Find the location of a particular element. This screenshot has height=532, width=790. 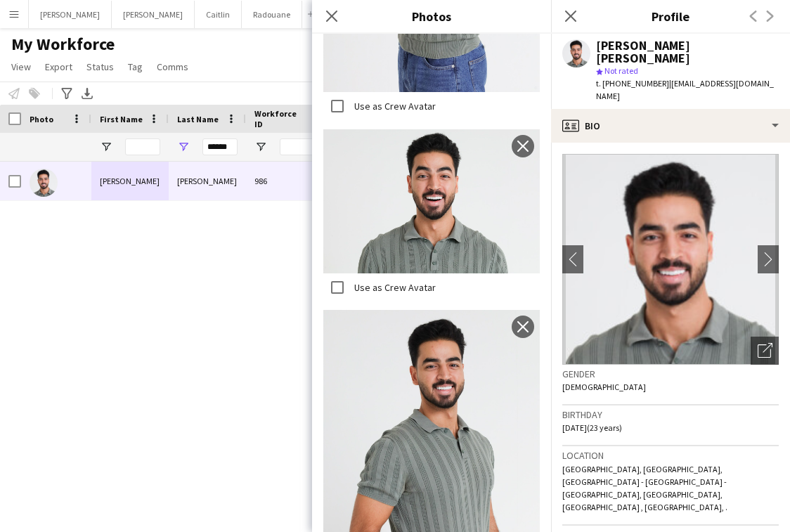

button: Caitlin is located at coordinates (218, 14).